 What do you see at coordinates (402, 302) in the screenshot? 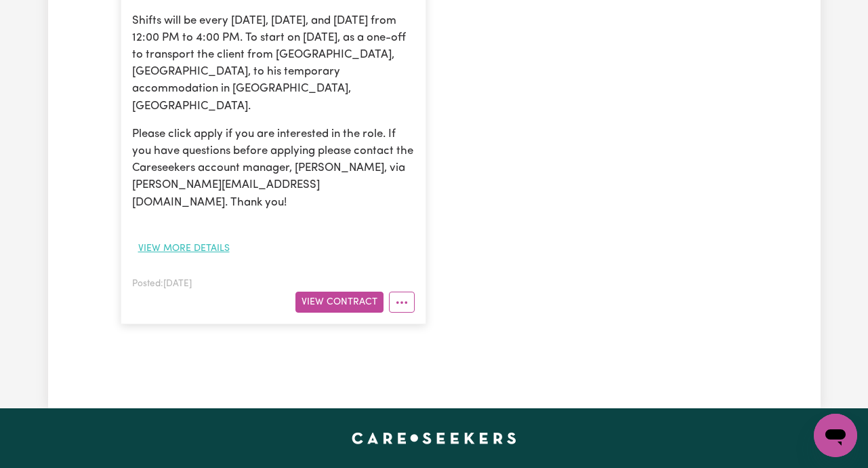
I see `button: More options` at bounding box center [402, 302].